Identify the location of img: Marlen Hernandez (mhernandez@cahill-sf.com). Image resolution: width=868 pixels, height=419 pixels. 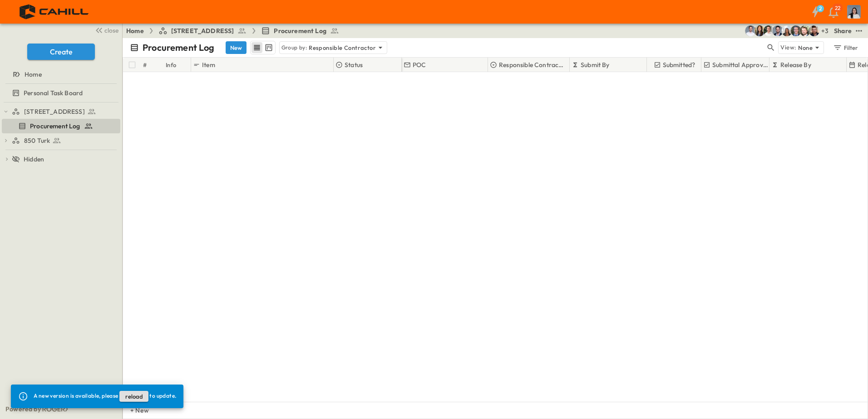
(787, 31).